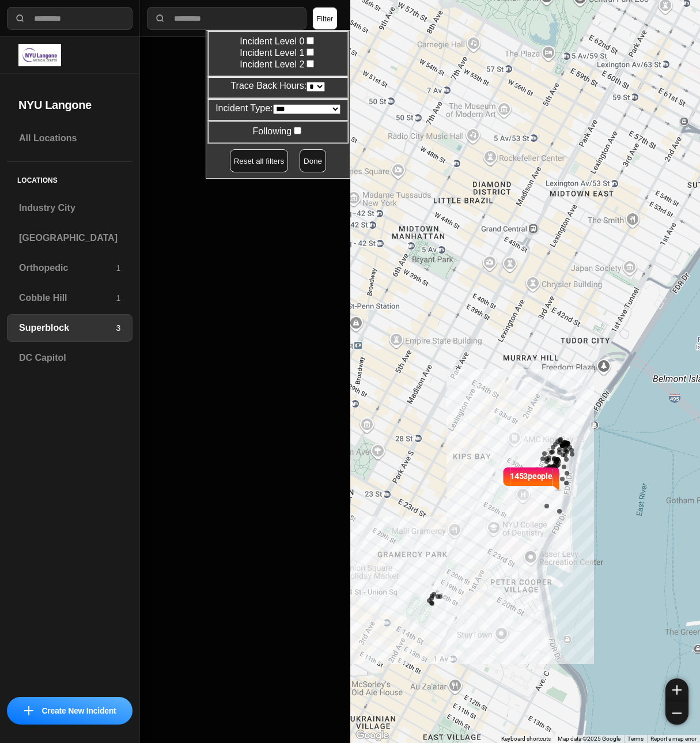 Image resolution: width=700 pixels, height=743 pixels. I want to click on img: logo, so click(40, 54).